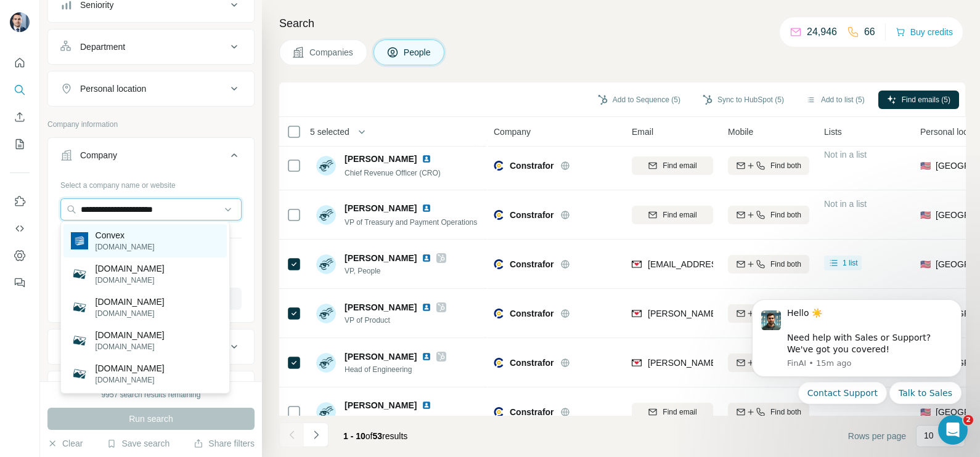  I want to click on button: Company, so click(151, 158).